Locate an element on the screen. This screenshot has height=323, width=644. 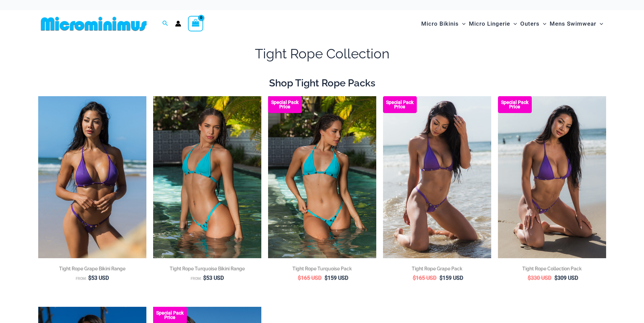
h2: Tight Rope Grape Bikini Range is located at coordinates (92, 269).